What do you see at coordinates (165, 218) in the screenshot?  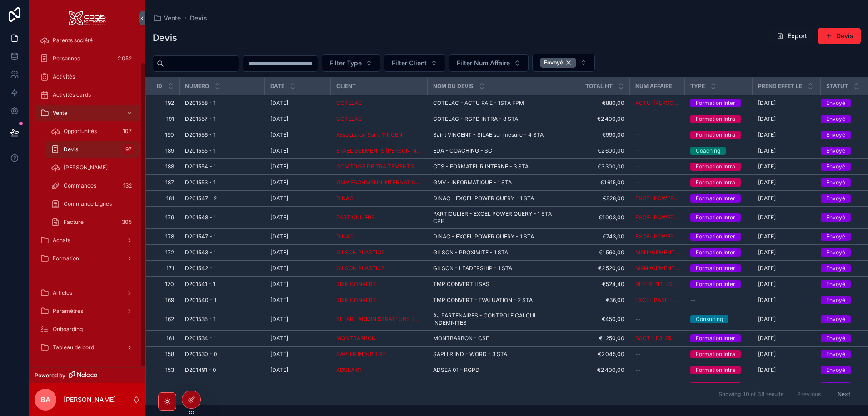 I see `span: 179` at bounding box center [165, 218].